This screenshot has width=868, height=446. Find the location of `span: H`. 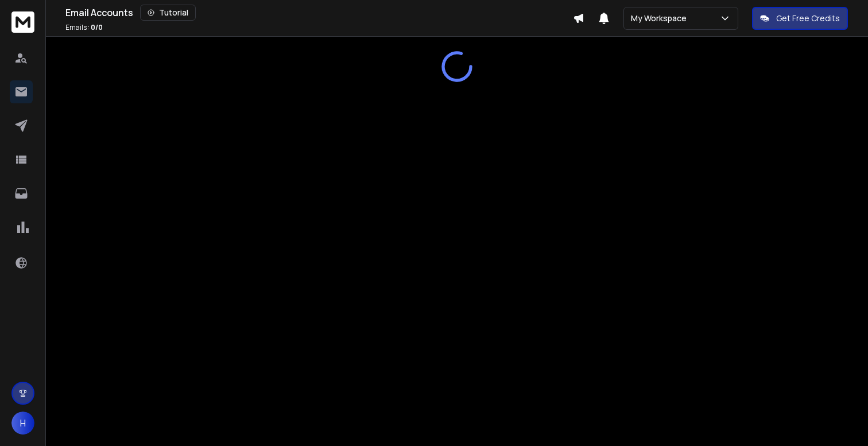

span: H is located at coordinates (23, 423).